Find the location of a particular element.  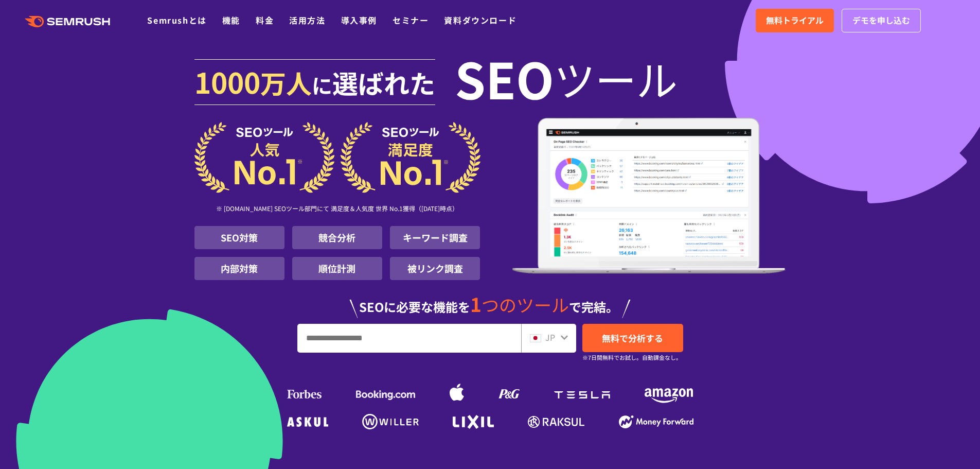

span: 万人 is located at coordinates (286, 82).